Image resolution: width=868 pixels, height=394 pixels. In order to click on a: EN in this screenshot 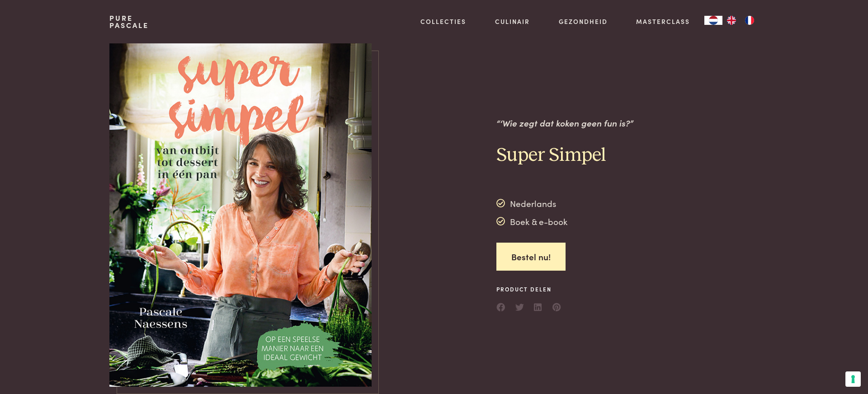, I will do `click(731, 21)`.